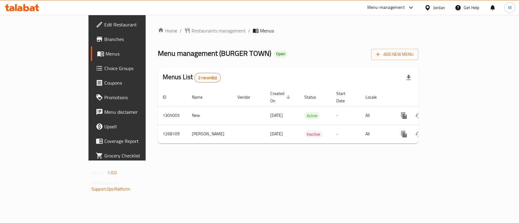  Describe the element at coordinates (191, 78) in the screenshot. I see `h2: Menus List` at that location.